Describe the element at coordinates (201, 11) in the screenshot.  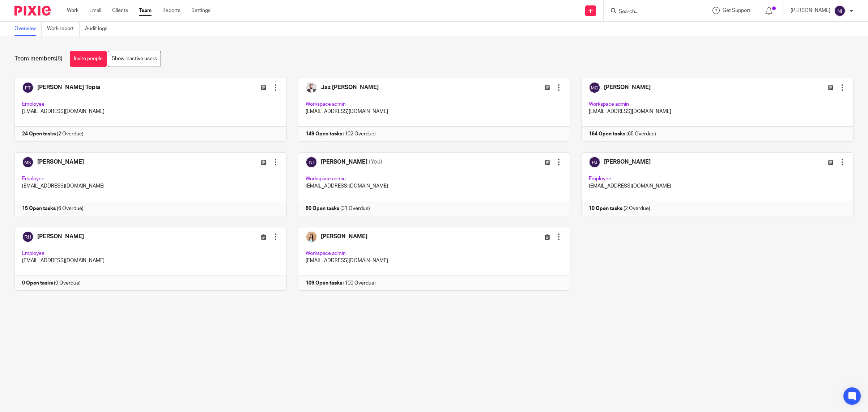
I see `a: Settings` at that location.